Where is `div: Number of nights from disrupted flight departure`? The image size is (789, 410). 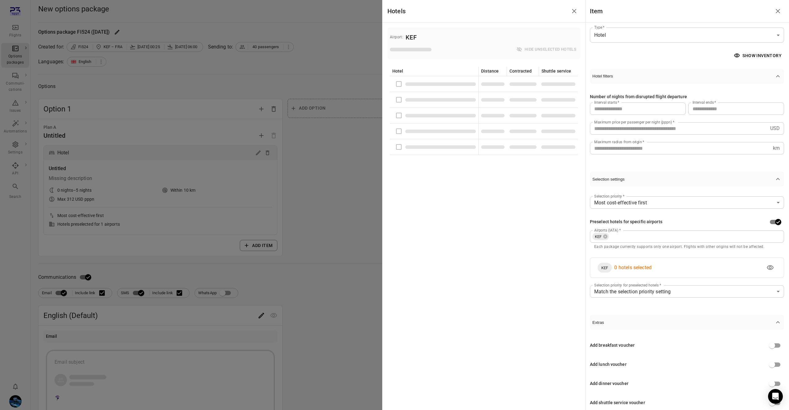
div: Number of nights from disrupted flight departure is located at coordinates (639, 97).